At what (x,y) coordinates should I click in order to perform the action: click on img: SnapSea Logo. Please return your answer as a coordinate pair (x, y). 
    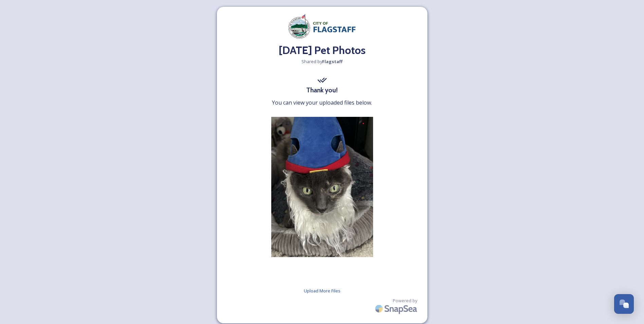
    Looking at the image, I should click on (397, 308).